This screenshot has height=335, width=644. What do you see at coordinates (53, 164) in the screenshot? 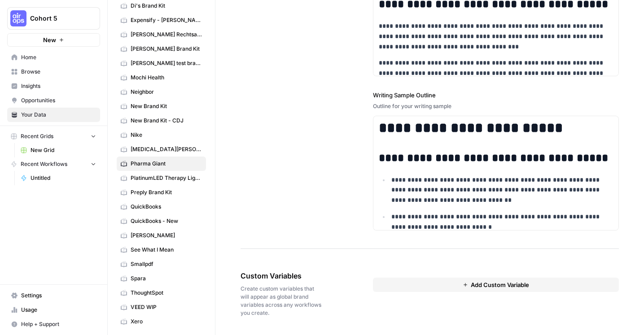
I see `button: Recent Workflows` at bounding box center [53, 164].